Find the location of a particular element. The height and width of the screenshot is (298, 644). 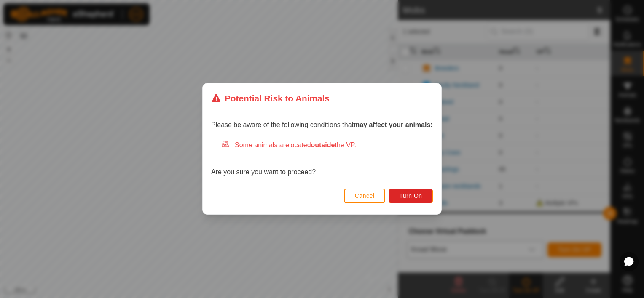

div: Some animals are is located at coordinates (327, 145).